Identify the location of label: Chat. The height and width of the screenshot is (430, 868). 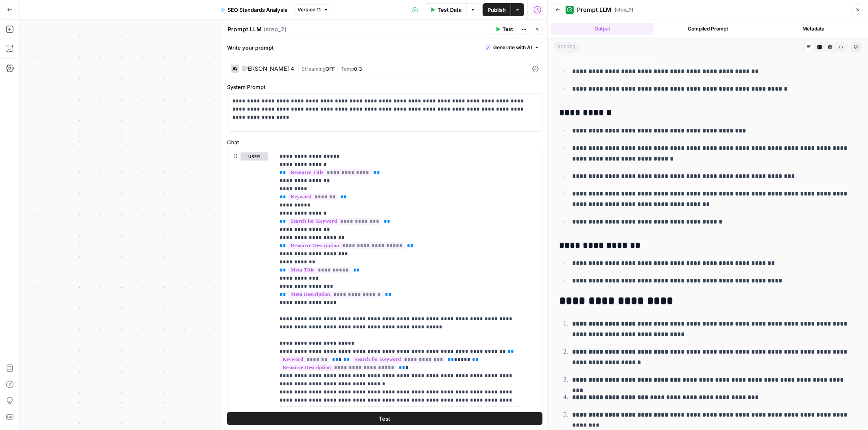
(384, 142).